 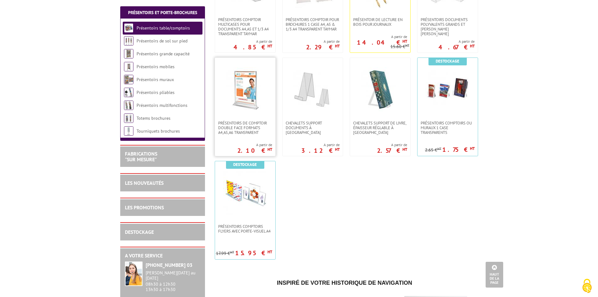 I want to click on a: Présentoirs de sol sur pied, so click(x=162, y=41).